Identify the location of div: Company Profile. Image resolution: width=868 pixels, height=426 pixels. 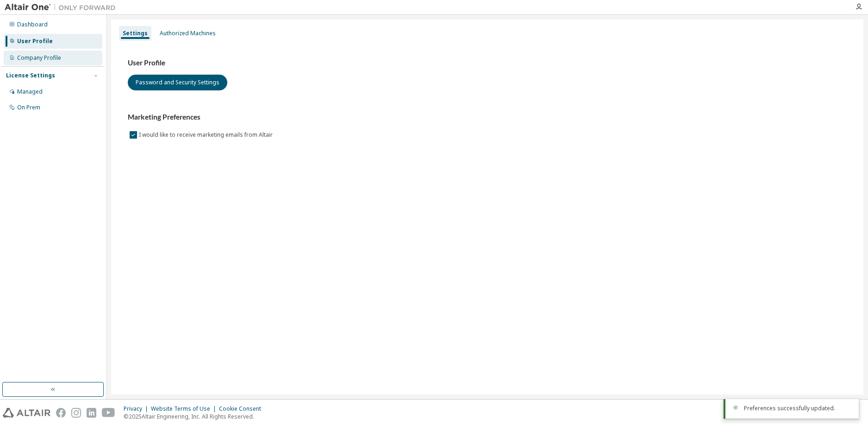
(39, 57).